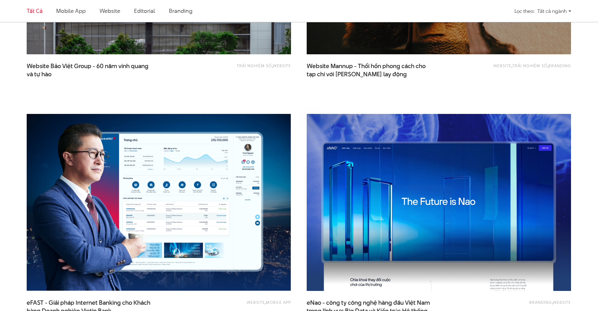  What do you see at coordinates (89, 70) in the screenshot?
I see `span: Website Bảo Việt Group - 60 năm vinh quang` at bounding box center [89, 70].